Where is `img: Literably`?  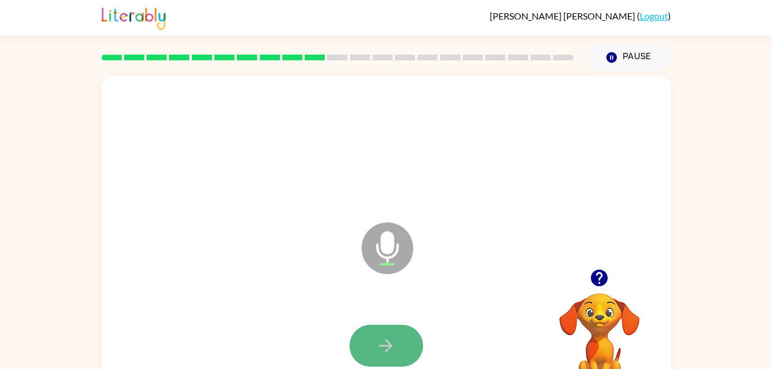
img: Literably is located at coordinates (133, 17).